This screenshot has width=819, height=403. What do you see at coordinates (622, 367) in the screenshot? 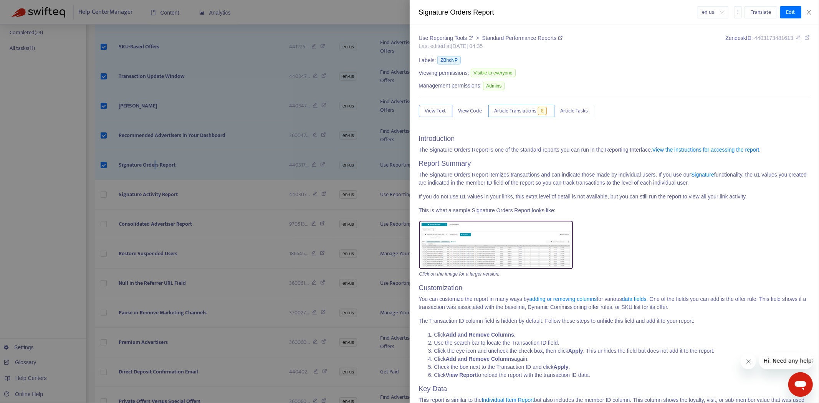
I see `li: Check the box next to the Transaction ID and click .` at bounding box center [622, 367].